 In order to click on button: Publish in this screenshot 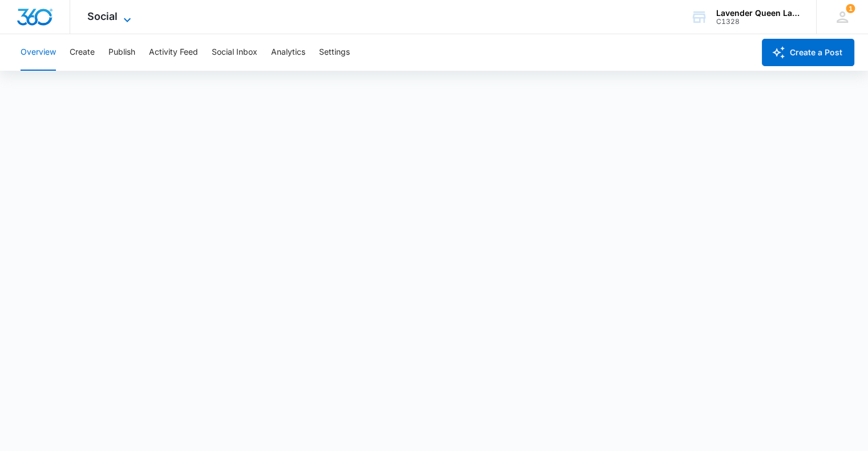, I will do `click(121, 53)`.